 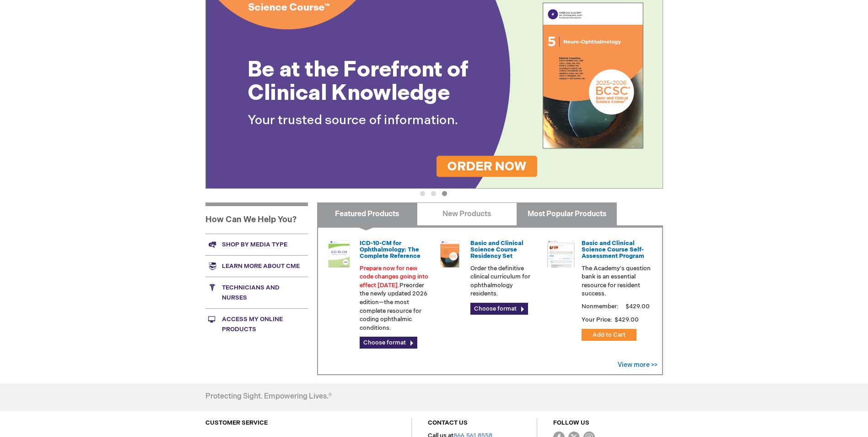 I want to click on a: View more >>, so click(x=637, y=365).